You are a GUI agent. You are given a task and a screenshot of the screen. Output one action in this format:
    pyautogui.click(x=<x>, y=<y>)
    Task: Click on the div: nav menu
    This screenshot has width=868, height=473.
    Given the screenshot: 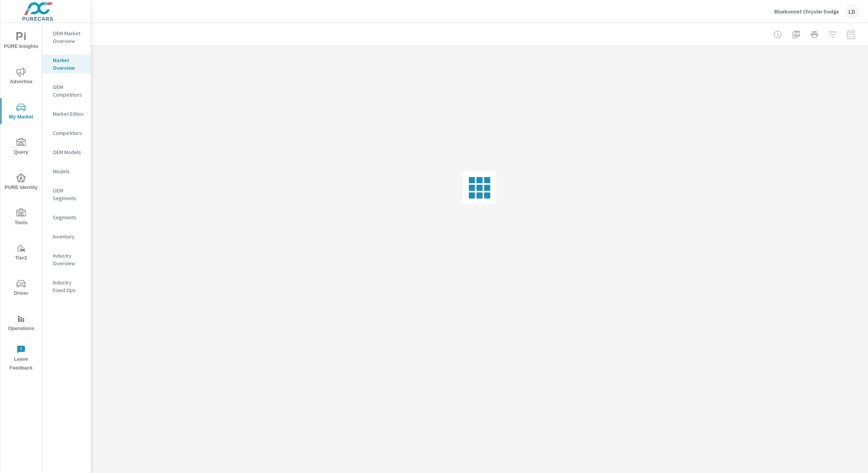 What is the action you would take?
    pyautogui.click(x=21, y=199)
    